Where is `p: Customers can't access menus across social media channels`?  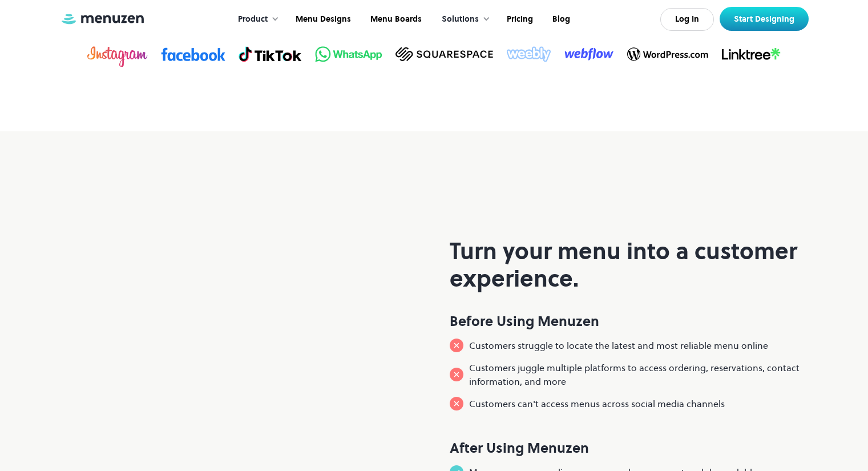
p: Customers can't access menus across social media channels is located at coordinates (597, 403).